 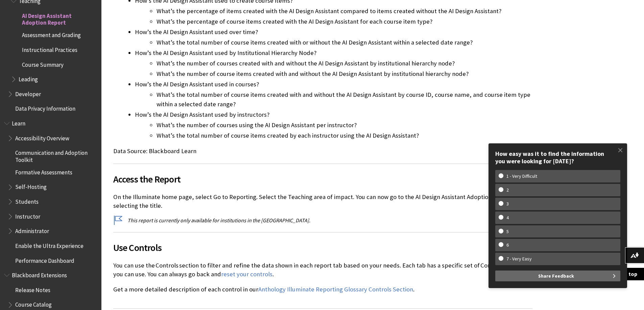 What do you see at coordinates (50, 49) in the screenshot?
I see `span: Instructional Practices` at bounding box center [50, 49].